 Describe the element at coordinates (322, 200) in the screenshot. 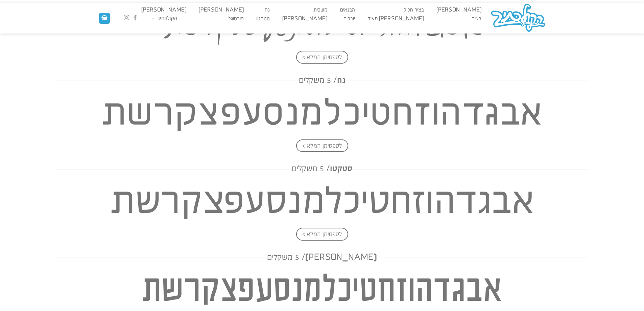

I see `a: סטקטו/ 5 משקלים אבגדהוזחטיכלמנסעפצקרשת לספסימן המלא >` at that location.